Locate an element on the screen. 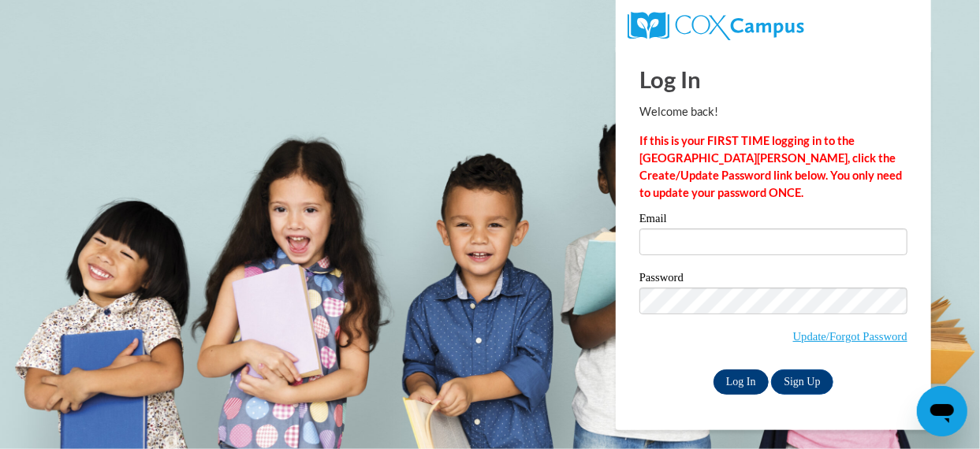  p: Welcome back! is located at coordinates (773, 112).